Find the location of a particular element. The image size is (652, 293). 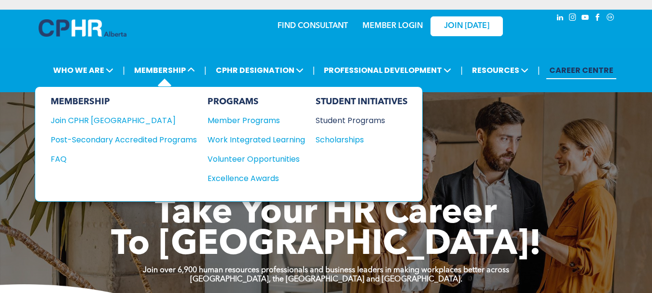

a: facebook is located at coordinates (598, 18).